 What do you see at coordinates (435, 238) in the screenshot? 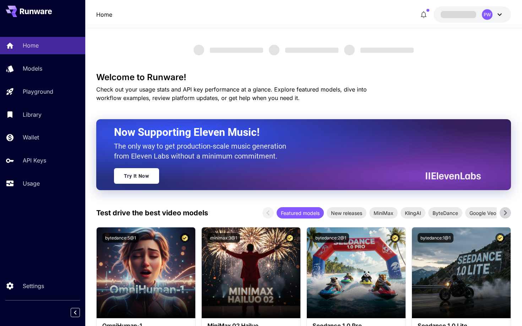
I see `button: bytedance:1@1` at bounding box center [435, 238].